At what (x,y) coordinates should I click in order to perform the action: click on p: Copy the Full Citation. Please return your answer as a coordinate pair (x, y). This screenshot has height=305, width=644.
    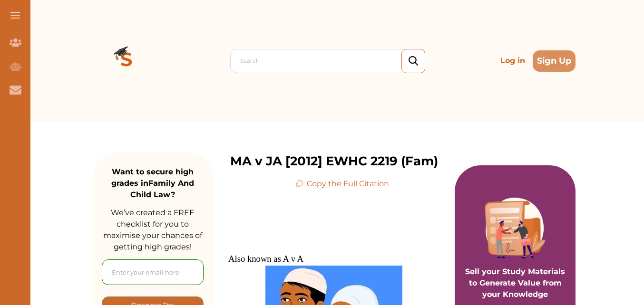
    Looking at the image, I should click on (342, 184).